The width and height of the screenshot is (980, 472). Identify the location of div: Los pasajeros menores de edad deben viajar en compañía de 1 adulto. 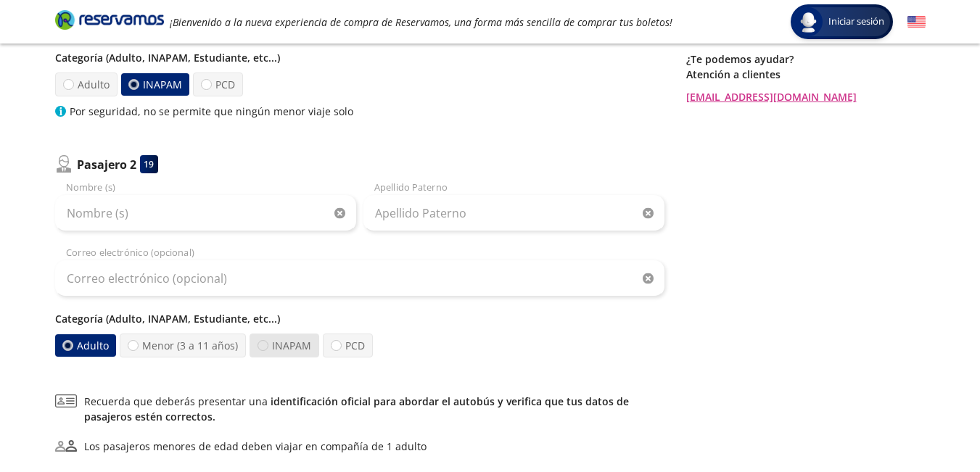
(255, 445).